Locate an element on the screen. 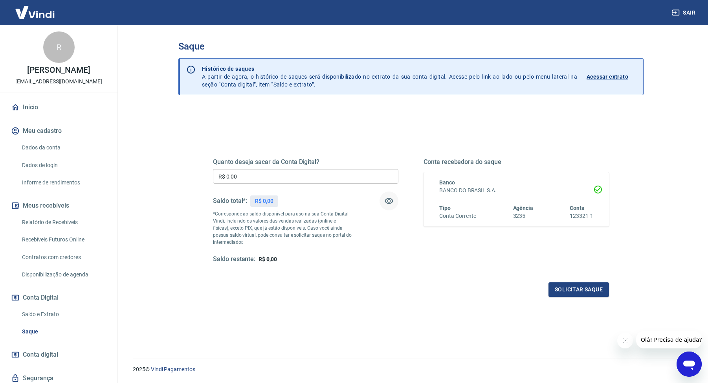  a: Vindi Pagamentos is located at coordinates (173, 369).